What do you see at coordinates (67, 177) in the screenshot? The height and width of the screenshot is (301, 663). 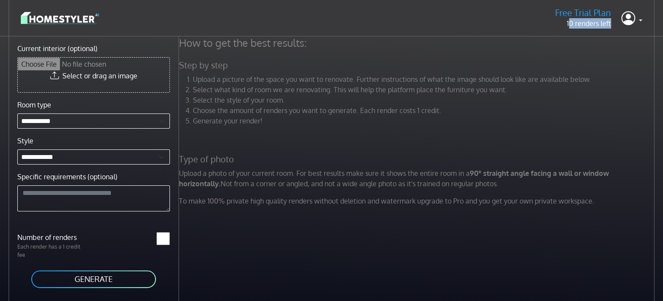 I see `label: Specific requirements (optional)` at bounding box center [67, 177].